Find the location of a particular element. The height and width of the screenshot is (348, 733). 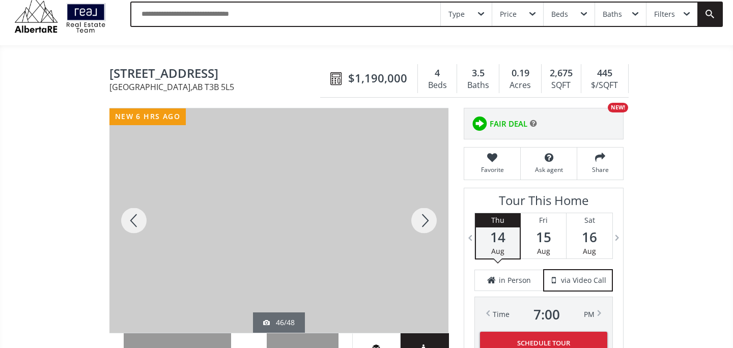

div: Type is located at coordinates (456, 14).